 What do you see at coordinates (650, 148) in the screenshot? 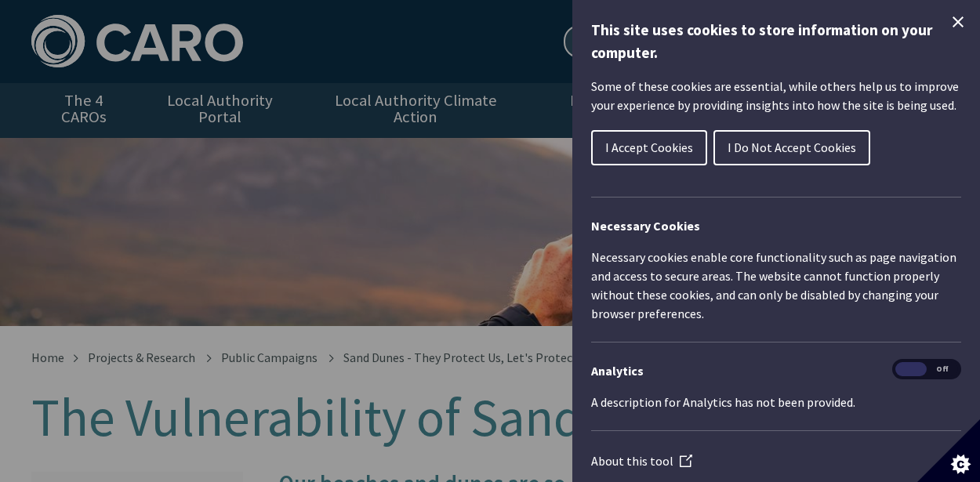
I see `button: I Accept Cookies` at bounding box center [650, 148].